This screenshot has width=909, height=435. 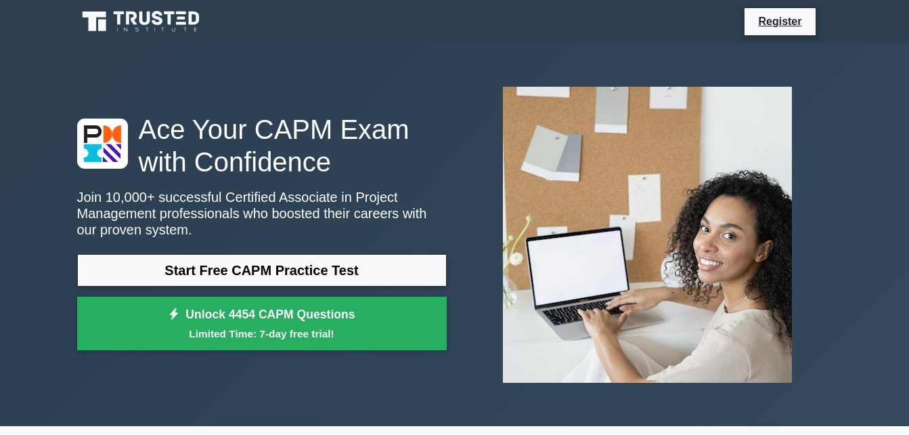 What do you see at coordinates (262, 324) in the screenshot?
I see `a: Unlock 4454 CAPM QuestionsLimited Time: 7-day free trial!` at bounding box center [262, 324].